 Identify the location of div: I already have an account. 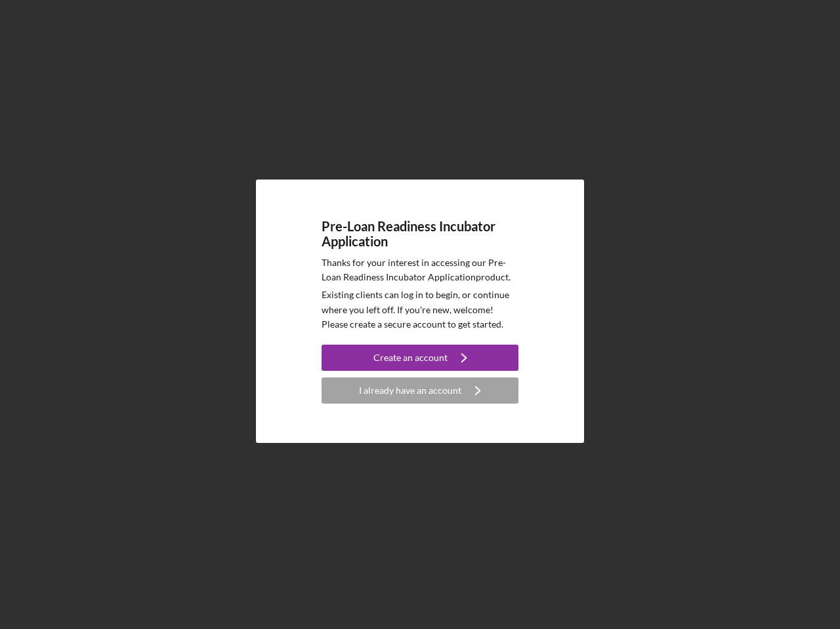
(410, 390).